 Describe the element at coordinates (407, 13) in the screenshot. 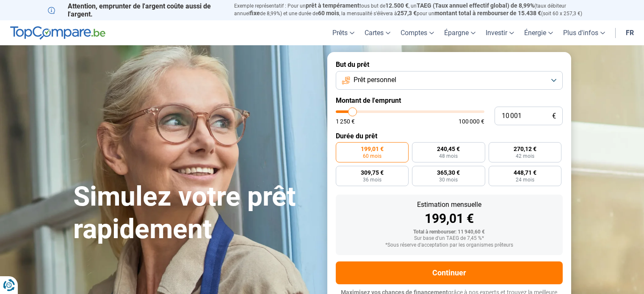

I see `span: 257,3 €` at that location.